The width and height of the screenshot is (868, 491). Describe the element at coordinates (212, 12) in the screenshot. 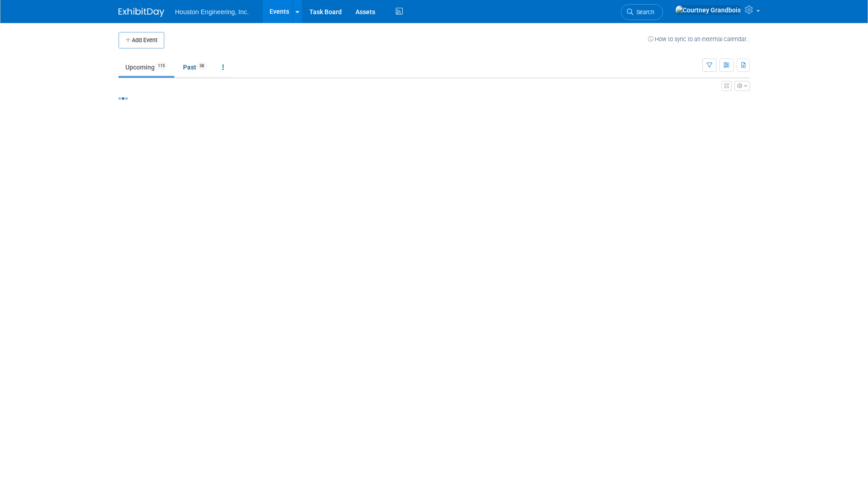

I see `span: Houston Engineering, Inc.` at that location.